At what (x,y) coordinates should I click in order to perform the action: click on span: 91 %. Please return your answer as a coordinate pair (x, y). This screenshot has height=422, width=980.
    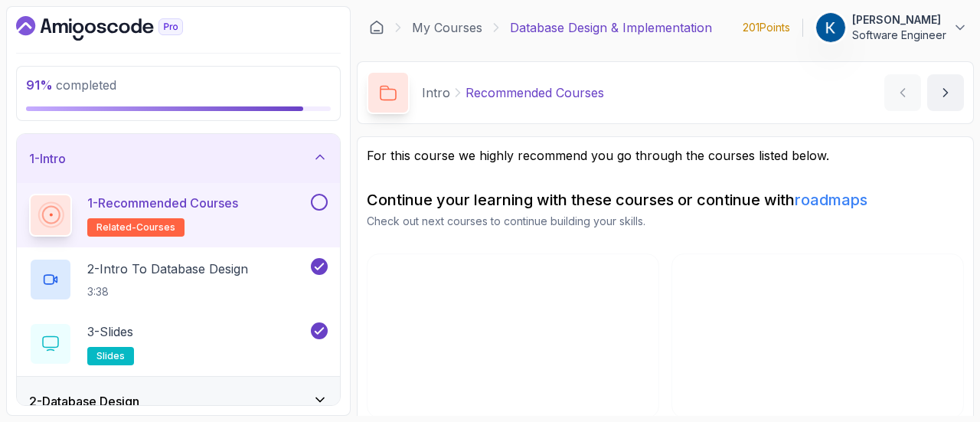
    Looking at the image, I should click on (39, 85).